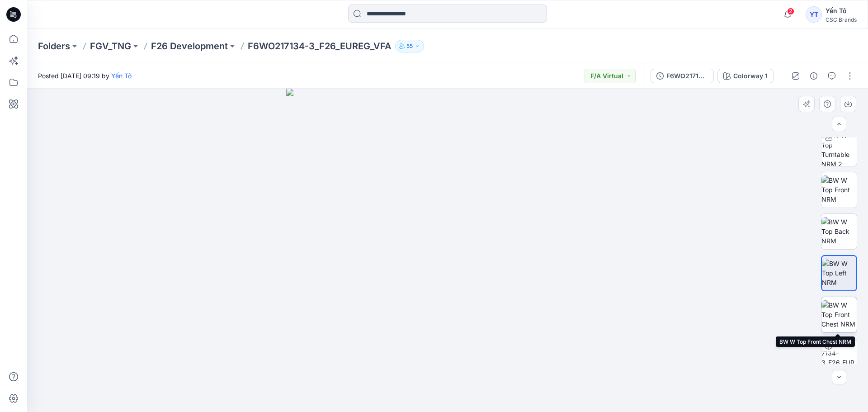  Describe the element at coordinates (54, 46) in the screenshot. I see `a: Folders` at that location.